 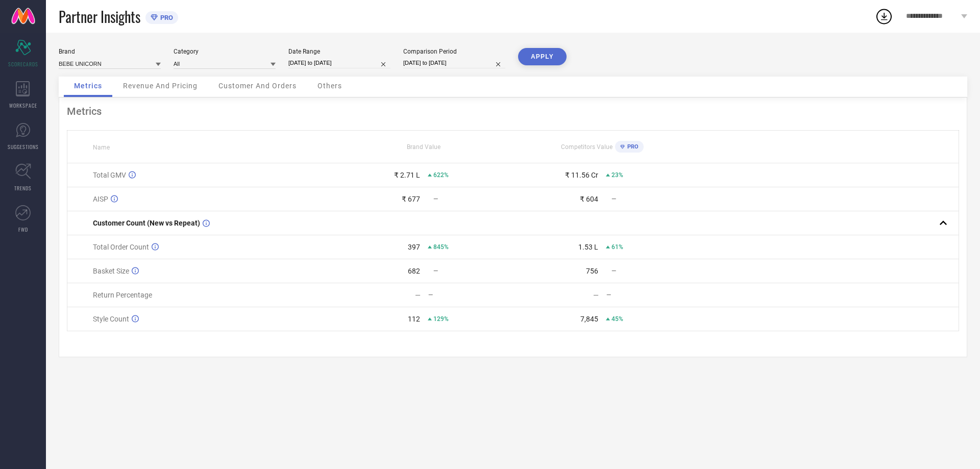 I want to click on span: 622%, so click(x=441, y=175).